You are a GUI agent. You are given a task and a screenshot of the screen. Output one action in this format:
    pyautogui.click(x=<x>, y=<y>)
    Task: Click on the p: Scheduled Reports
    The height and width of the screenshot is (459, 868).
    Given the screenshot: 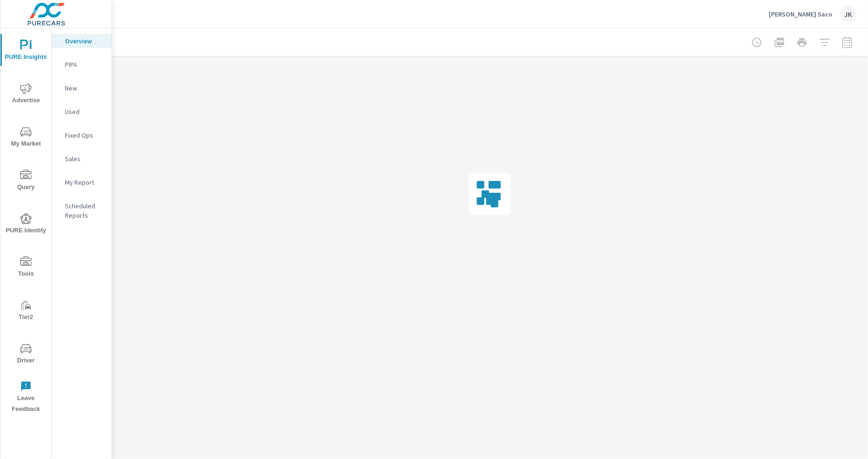 What is the action you would take?
    pyautogui.click(x=84, y=210)
    